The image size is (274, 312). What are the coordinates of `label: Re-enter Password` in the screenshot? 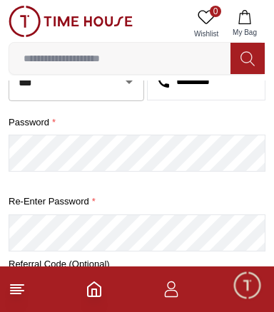 It's located at (137, 202).